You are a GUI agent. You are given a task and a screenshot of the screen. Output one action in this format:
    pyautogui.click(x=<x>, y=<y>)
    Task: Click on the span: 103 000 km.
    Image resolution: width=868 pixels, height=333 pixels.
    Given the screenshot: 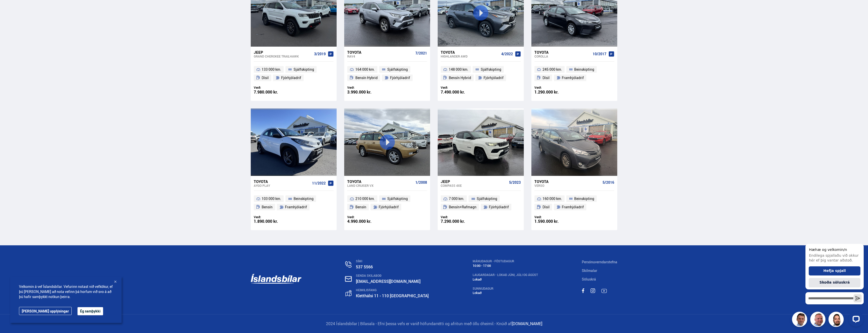 What is the action you would take?
    pyautogui.click(x=271, y=198)
    